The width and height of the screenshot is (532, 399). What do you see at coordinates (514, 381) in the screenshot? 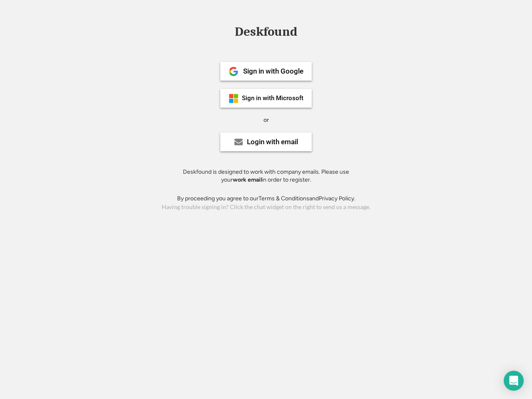
I see `div: Open Intercom Messenger` at bounding box center [514, 381].